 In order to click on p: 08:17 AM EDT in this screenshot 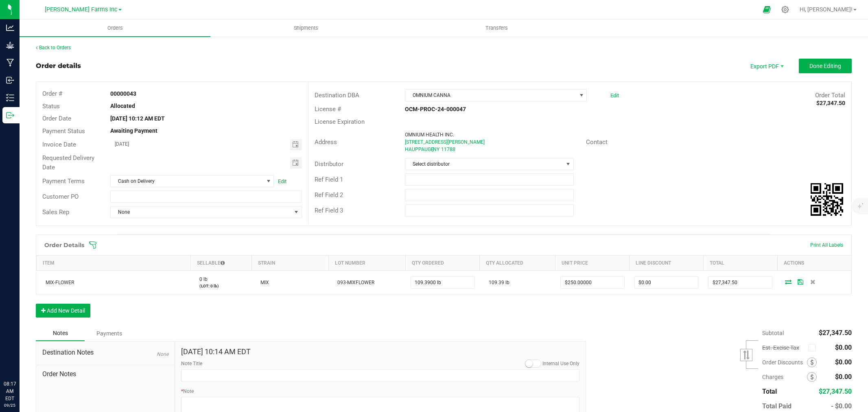, I will do `click(10, 391)`.